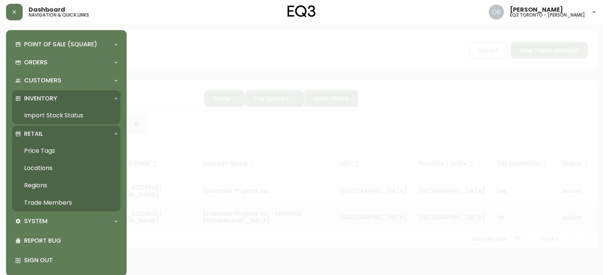 The width and height of the screenshot is (603, 275). I want to click on a: Import Stock Status, so click(66, 116).